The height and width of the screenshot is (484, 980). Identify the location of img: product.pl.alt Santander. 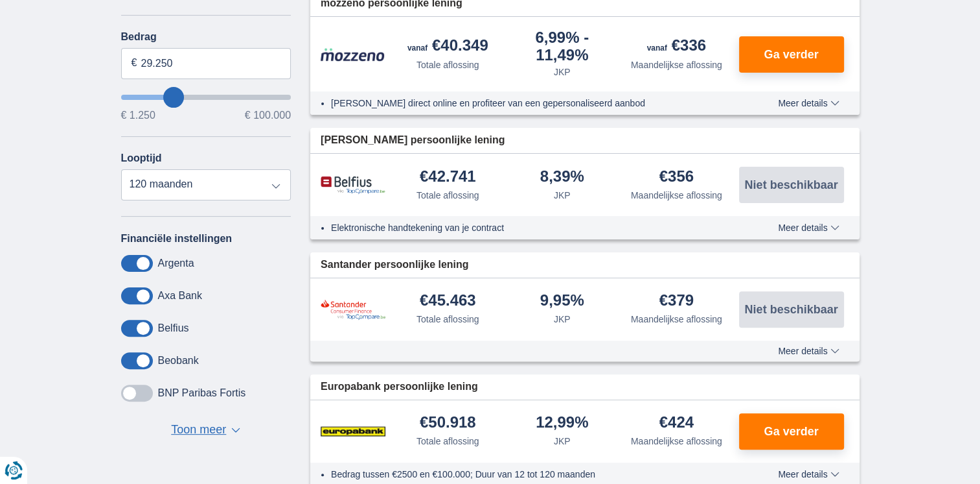
(353, 308).